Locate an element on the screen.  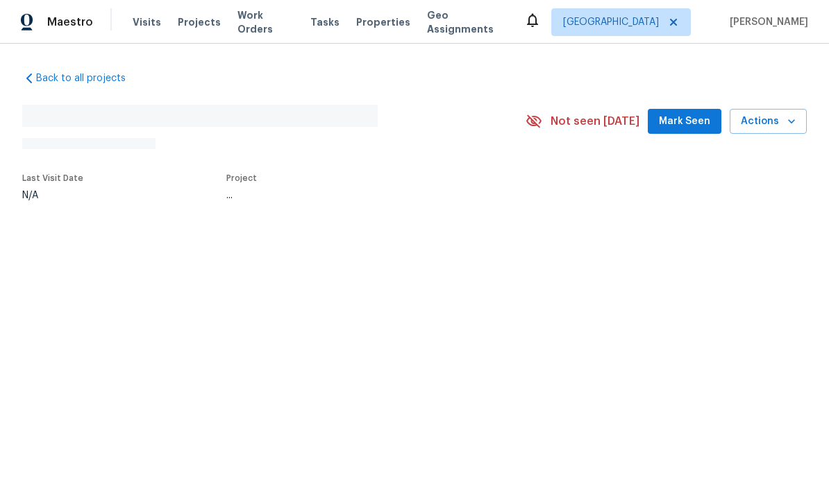
span: Actions is located at coordinates (768, 121).